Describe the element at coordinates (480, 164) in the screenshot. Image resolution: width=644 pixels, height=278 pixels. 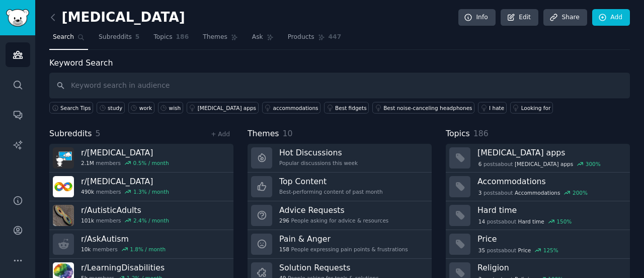
I see `span: 6` at that location.